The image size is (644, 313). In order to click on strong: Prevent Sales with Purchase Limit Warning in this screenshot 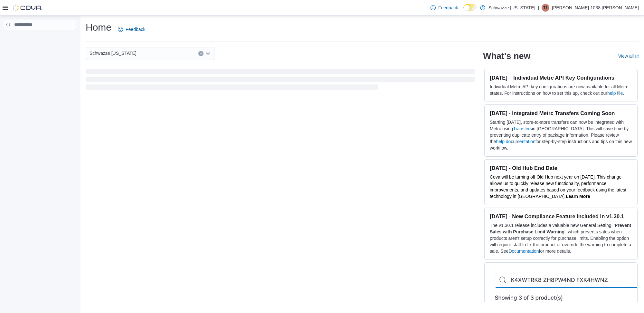, I will do `click(560, 228)`.